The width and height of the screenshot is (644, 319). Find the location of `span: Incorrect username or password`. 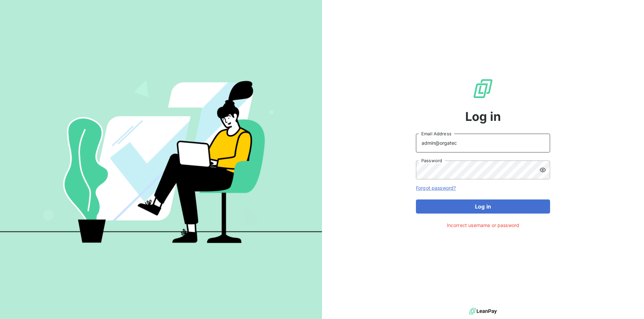

span: Incorrect username or password is located at coordinates (483, 225).